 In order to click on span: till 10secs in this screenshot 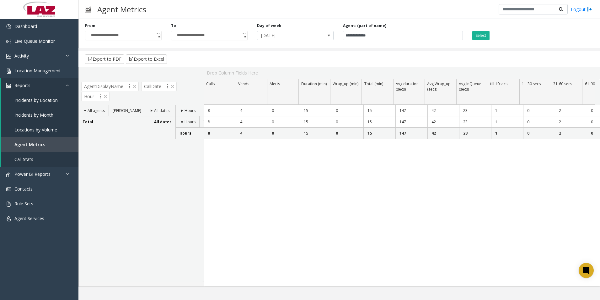, I will do `click(499, 84)`.